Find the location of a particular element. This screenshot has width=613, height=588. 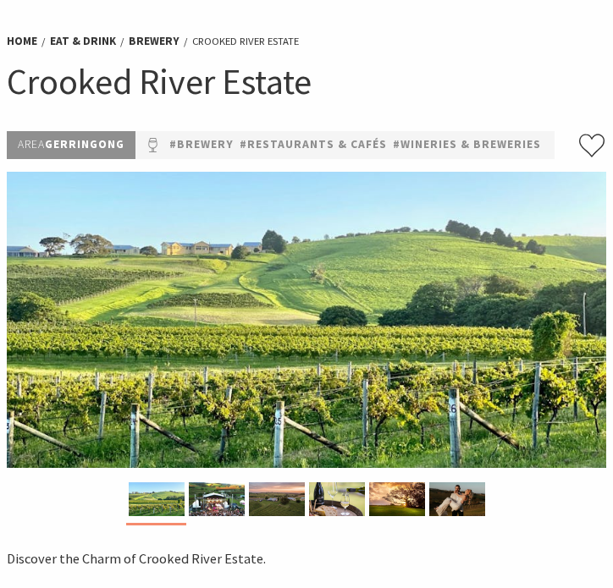

a: Home is located at coordinates (22, 41).